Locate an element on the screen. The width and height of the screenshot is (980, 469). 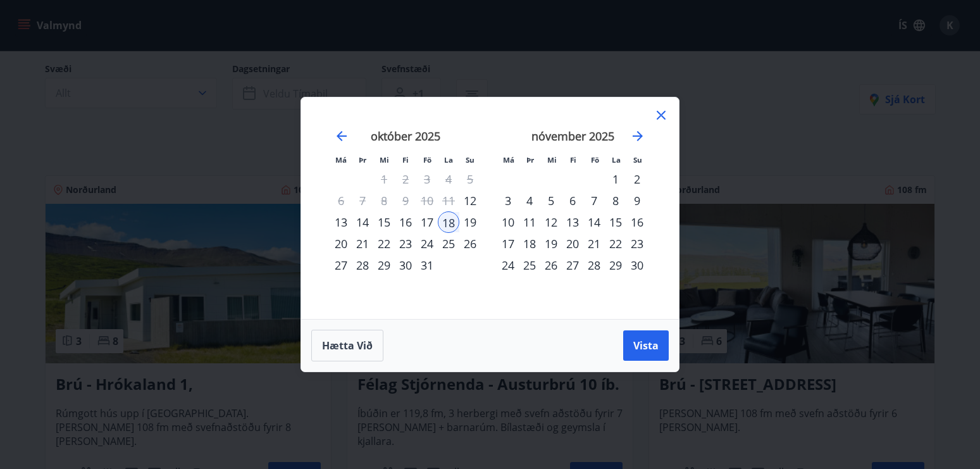
td: Not available. laugardagur, 11. október 2025 is located at coordinates (449, 201).